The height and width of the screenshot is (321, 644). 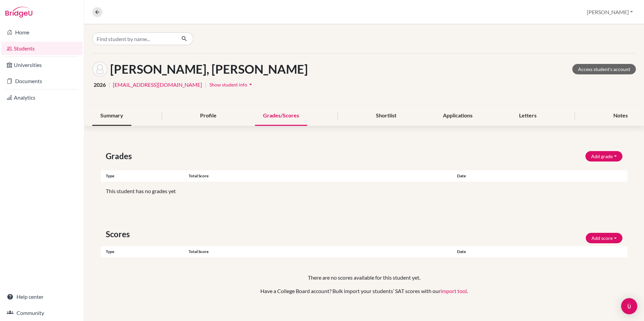 What do you see at coordinates (457, 116) in the screenshot?
I see `div: Applications` at bounding box center [457, 116].